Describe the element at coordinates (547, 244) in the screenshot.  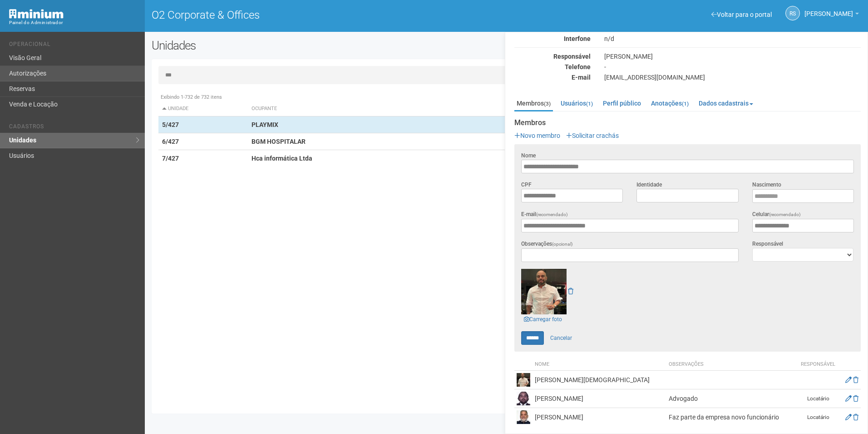
I see `label: Observações` at that location.